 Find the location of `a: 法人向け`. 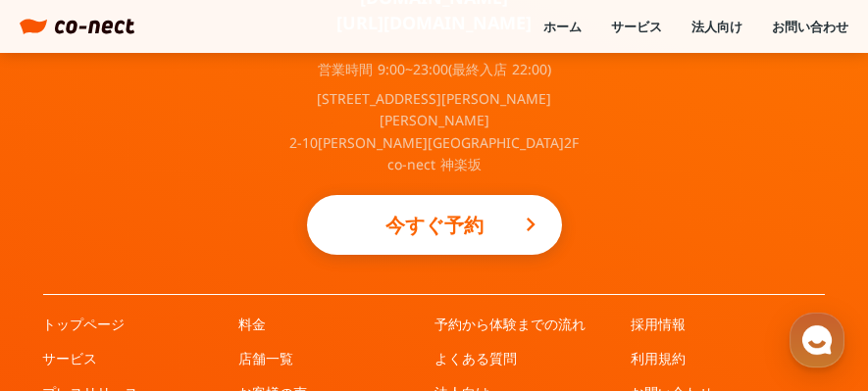

a: 法人向け is located at coordinates (717, 27).